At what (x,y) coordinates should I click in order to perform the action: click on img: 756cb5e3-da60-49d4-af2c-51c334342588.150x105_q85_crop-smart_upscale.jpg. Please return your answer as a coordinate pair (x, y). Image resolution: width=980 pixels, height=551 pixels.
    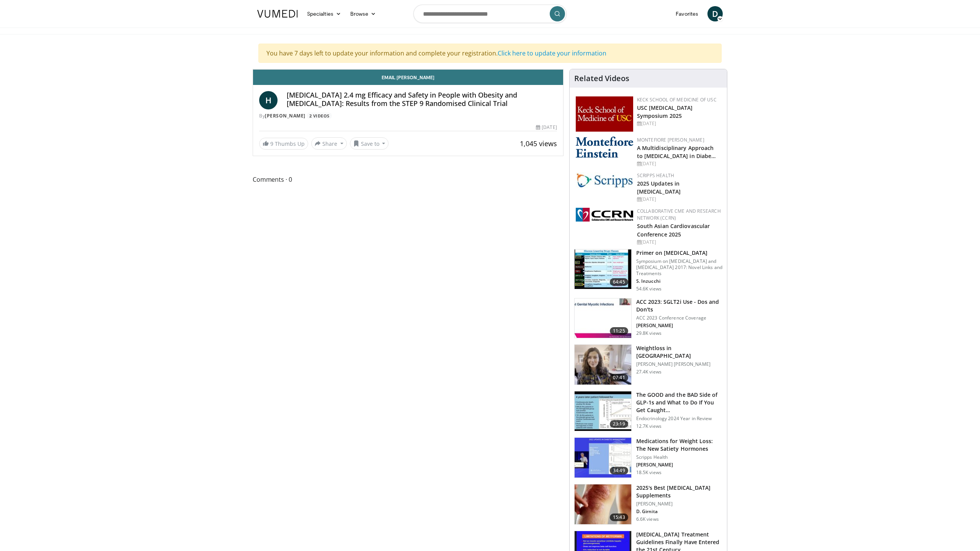
    Looking at the image, I should click on (603, 411).